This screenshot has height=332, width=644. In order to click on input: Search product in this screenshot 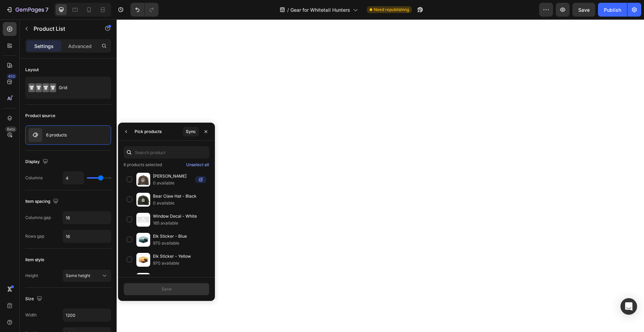, I will do `click(166, 152)`.